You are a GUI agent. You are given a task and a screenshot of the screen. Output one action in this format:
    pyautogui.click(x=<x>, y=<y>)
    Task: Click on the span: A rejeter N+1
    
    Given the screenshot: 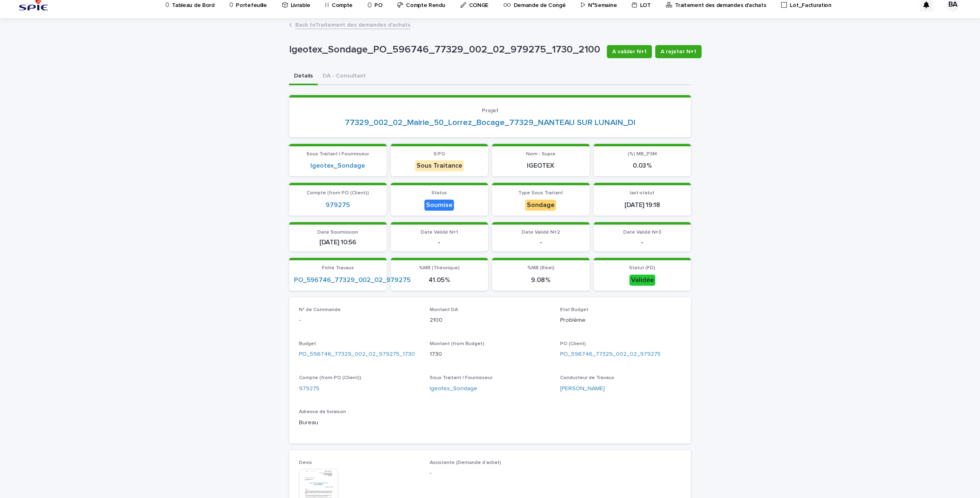 What is the action you would take?
    pyautogui.click(x=678, y=51)
    